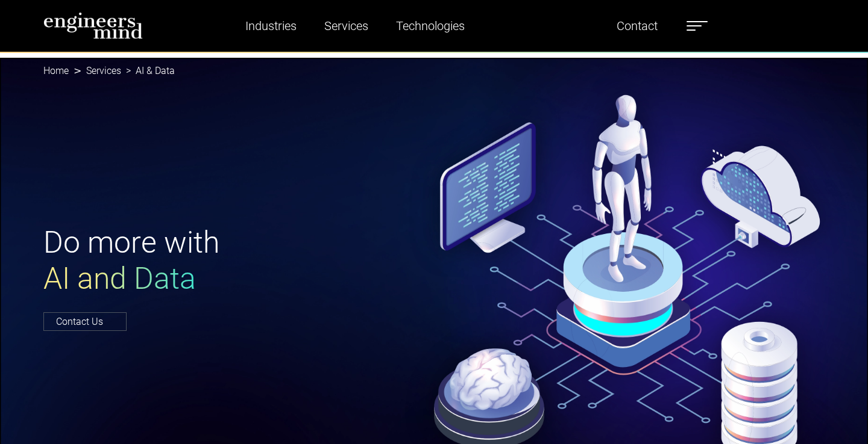 Image resolution: width=868 pixels, height=444 pixels. What do you see at coordinates (85, 322) in the screenshot?
I see `a: Contact Us` at bounding box center [85, 322].